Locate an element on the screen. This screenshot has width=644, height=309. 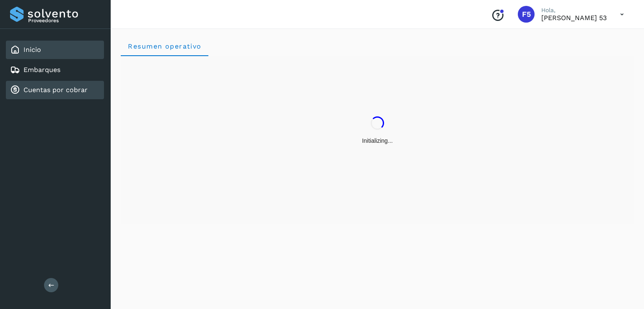
div: Inicio is located at coordinates (55, 50).